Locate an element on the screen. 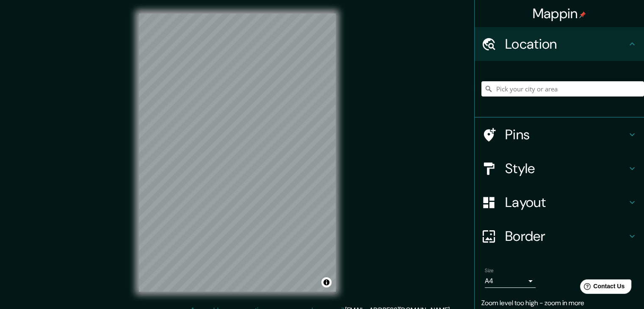 The image size is (644, 309). canvas: Map is located at coordinates (237, 152).